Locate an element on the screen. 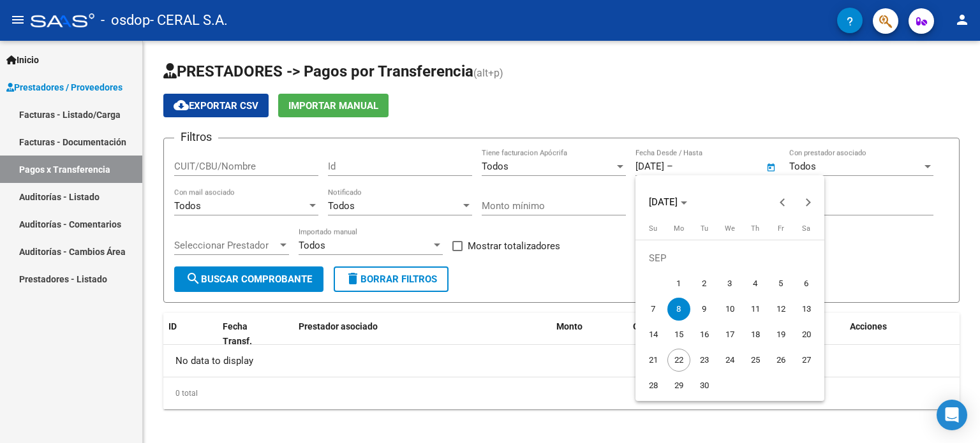 The width and height of the screenshot is (980, 443). button: September 23, 2025 is located at coordinates (705, 361).